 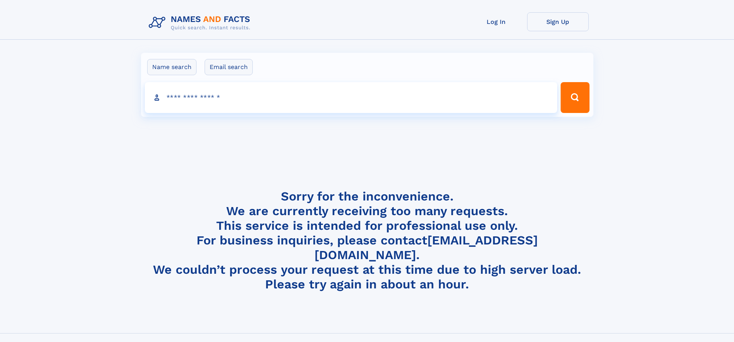 What do you see at coordinates (558, 22) in the screenshot?
I see `a: Sign Up` at bounding box center [558, 22].